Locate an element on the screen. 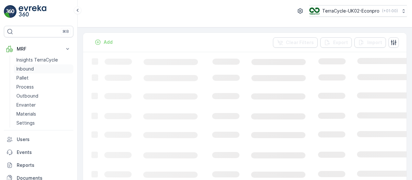 Image resolution: width=412 pixels, height=180 pixels. p: Pallet is located at coordinates (23, 78).